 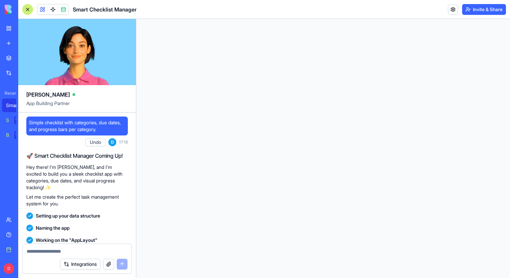 What do you see at coordinates (8, 135) in the screenshot?
I see `div: Blog Generation Pro` at bounding box center [8, 135].